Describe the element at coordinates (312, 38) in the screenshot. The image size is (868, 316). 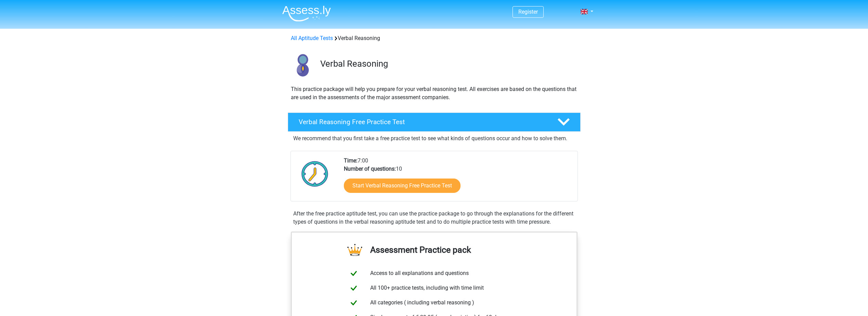
I see `a: All Aptitude Tests` at that location.